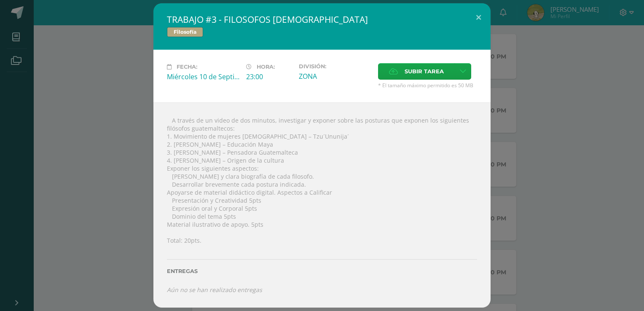 The image size is (644, 311). I want to click on span: Hora:, so click(266, 67).